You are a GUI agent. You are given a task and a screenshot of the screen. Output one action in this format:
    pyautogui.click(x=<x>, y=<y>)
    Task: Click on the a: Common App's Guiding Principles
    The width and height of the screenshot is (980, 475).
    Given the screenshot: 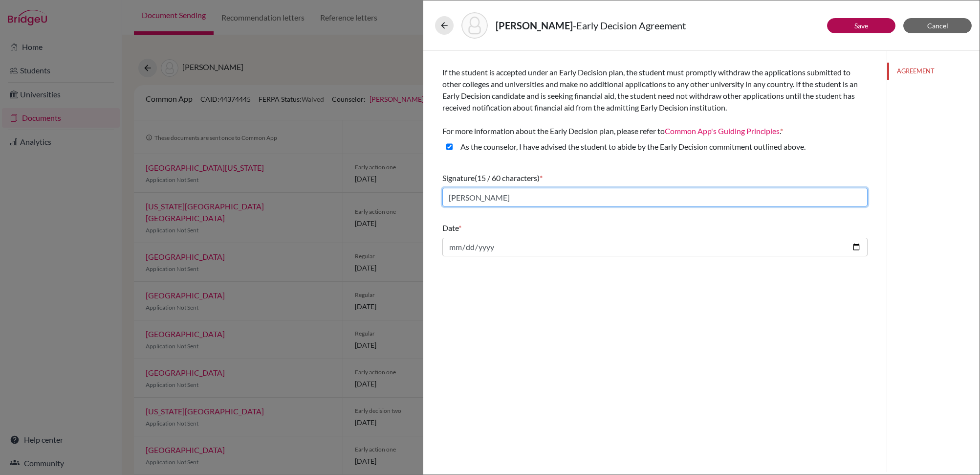 What is the action you would take?
    pyautogui.click(x=722, y=131)
    